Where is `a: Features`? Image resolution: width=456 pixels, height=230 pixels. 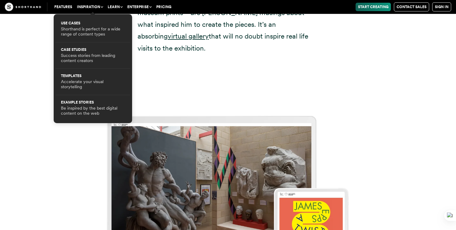
a: Features is located at coordinates (63, 7).